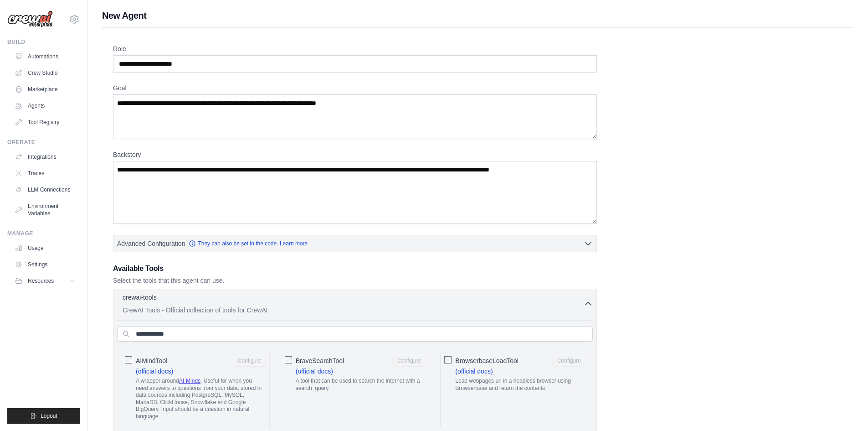 The image size is (868, 431). Describe the element at coordinates (355, 155) in the screenshot. I see `label: Backstory` at that location.